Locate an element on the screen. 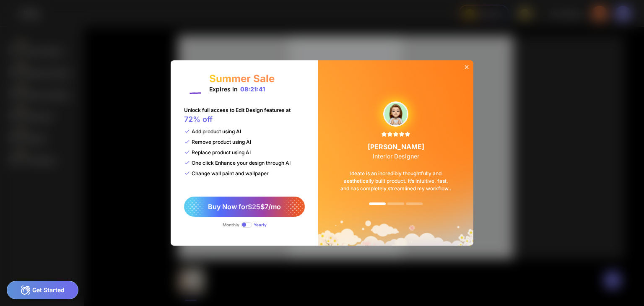  div: Add product using AI is located at coordinates (213, 131).